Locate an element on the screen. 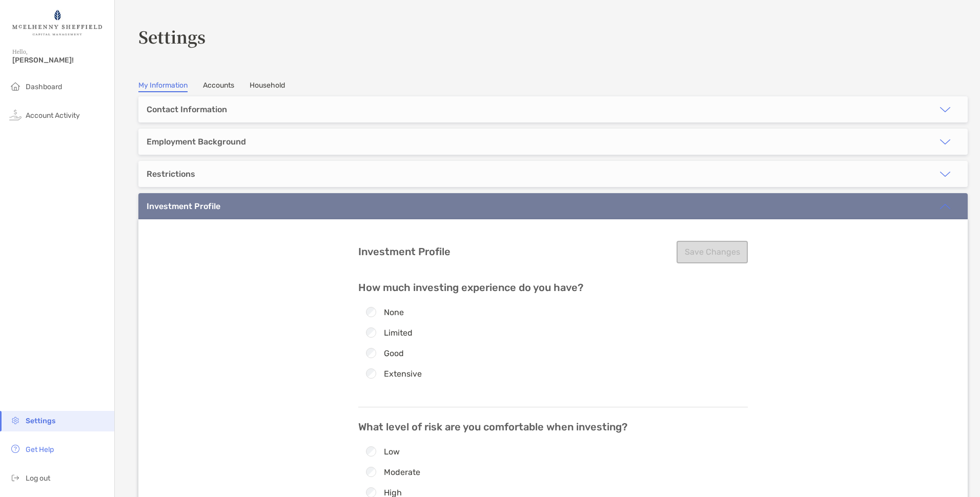  div: Contact Information is located at coordinates (187, 109).